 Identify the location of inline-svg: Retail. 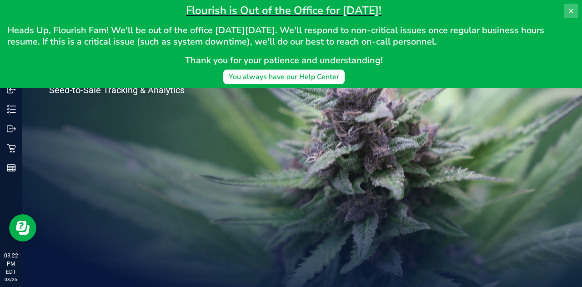
(11, 148).